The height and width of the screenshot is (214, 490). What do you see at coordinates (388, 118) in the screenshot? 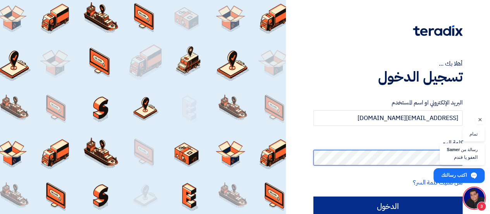
I see `input: أدخل بريد العمل الإلكتروني او اسم المستخدم الخاص بك ...` at bounding box center [388, 118].